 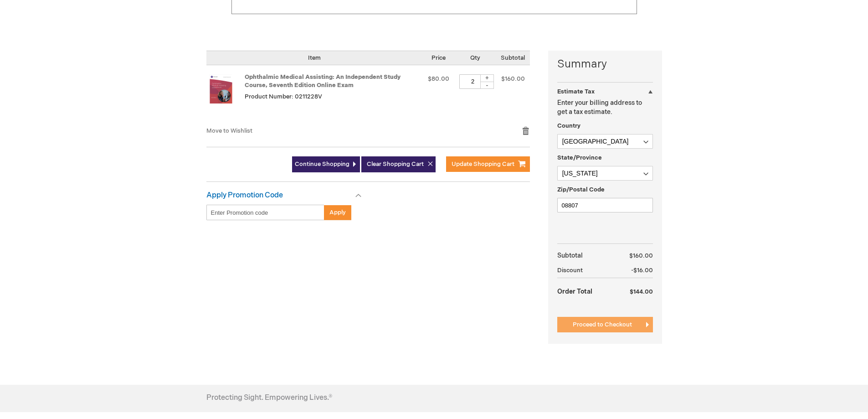 What do you see at coordinates (270, 398) in the screenshot?
I see `h4: Protecting Sight. Empowering Lives.®` at bounding box center [270, 398].